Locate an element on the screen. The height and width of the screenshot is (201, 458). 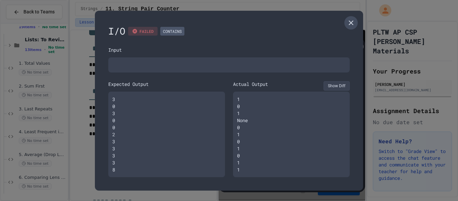
div: FAILED is located at coordinates (143, 31).